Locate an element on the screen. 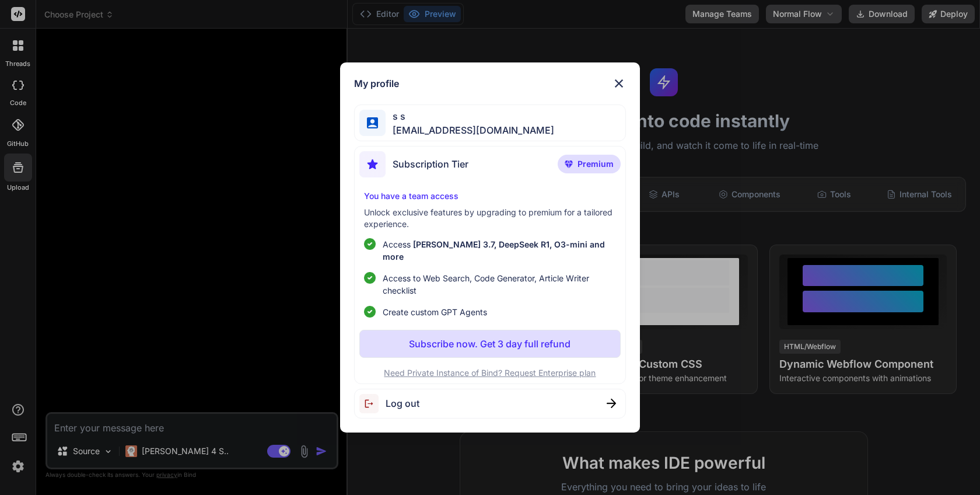 Image resolution: width=980 pixels, height=495 pixels. img: premium is located at coordinates (569, 164).